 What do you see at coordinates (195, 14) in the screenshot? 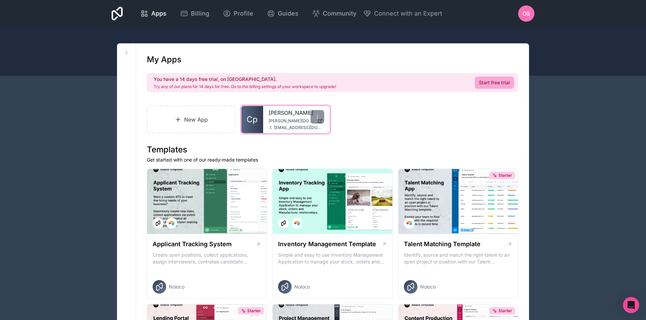
I see `a: Billing` at bounding box center [195, 14].